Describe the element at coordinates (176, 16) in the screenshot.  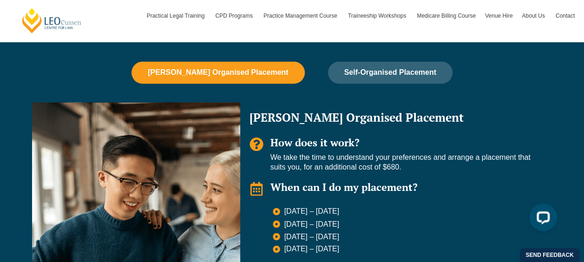
I see `a: Practical Legal Training` at that location.